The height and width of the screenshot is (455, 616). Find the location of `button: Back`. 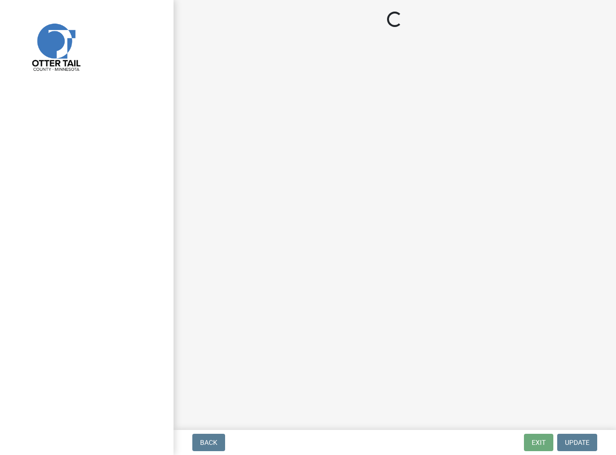

button: Back is located at coordinates (209, 443).